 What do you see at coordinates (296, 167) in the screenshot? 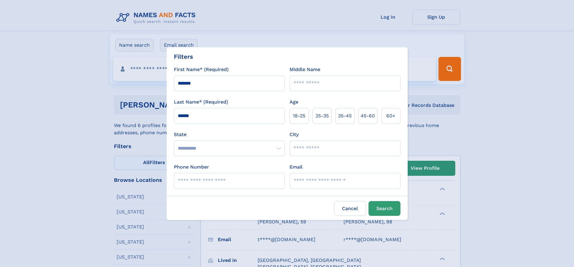
I see `label: Email` at bounding box center [296, 167].